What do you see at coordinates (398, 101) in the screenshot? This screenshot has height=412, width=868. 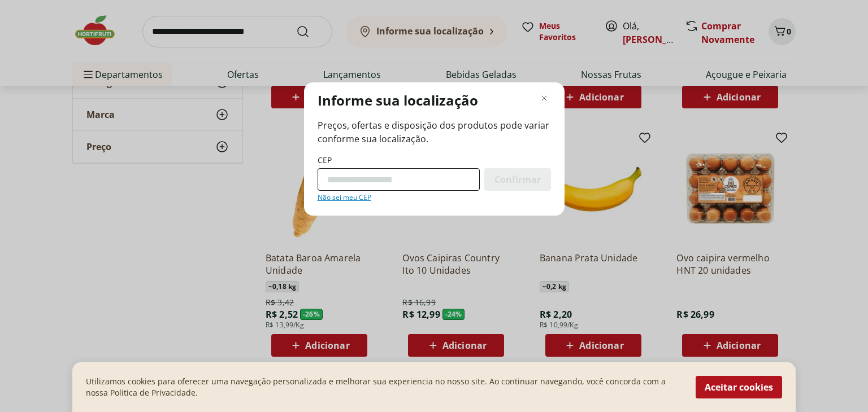 I see `p: Informe sua localização` at bounding box center [398, 101].